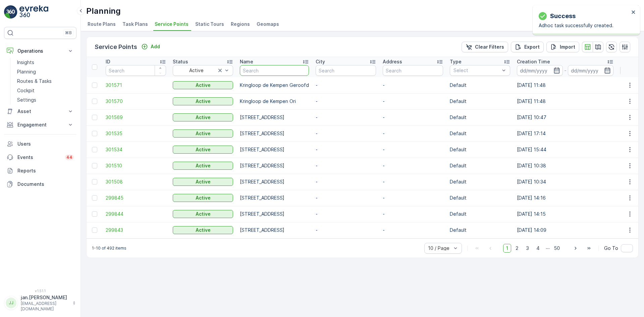  Describe the element at coordinates (136, 117) in the screenshot. I see `span: 301569` at that location.